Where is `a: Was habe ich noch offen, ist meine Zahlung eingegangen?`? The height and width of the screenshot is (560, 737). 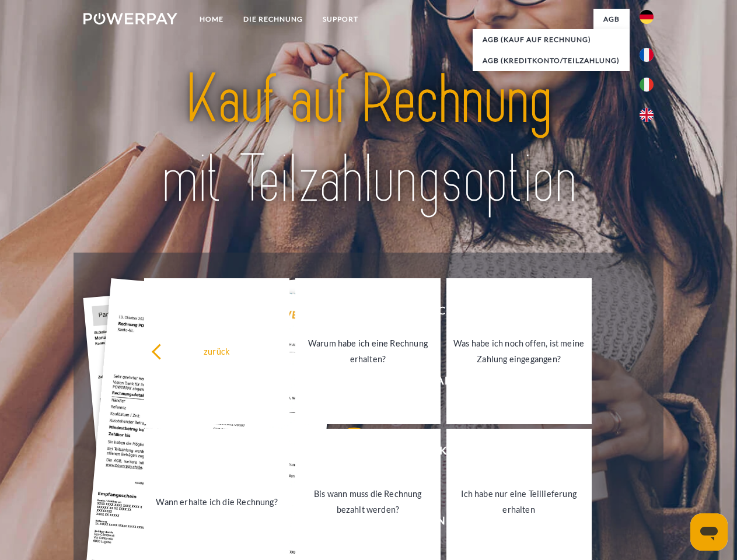
a: Was habe ich noch offen, ist meine Zahlung eingegangen? is located at coordinates (519, 351).